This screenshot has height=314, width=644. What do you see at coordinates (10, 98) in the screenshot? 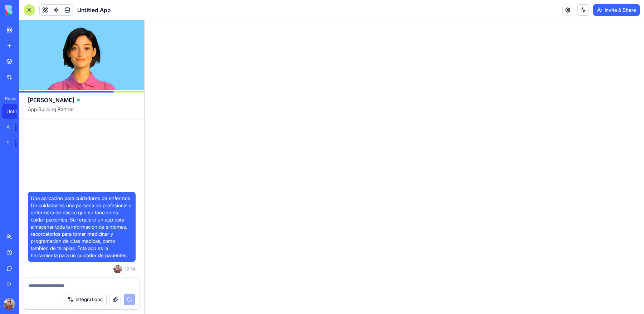
I see `span: Recent` at bounding box center [10, 98].